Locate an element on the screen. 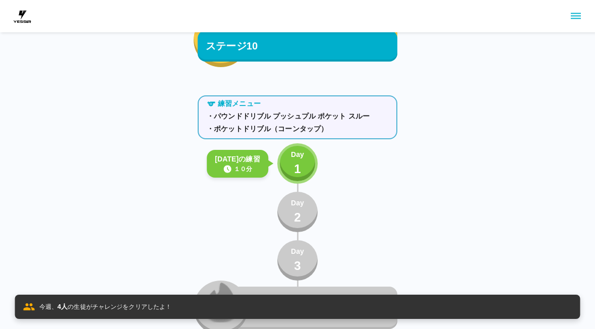 The image size is (595, 329). p: 今週、 の生徒がチャレンジをクリアしたよ！ is located at coordinates (105, 307).